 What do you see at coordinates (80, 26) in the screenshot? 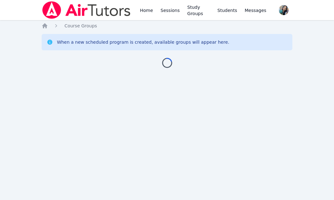
I see `a: Course Groups` at bounding box center [80, 26].